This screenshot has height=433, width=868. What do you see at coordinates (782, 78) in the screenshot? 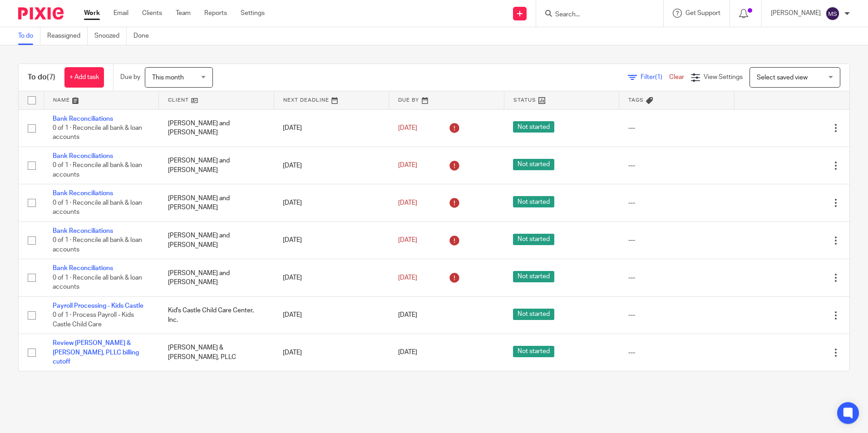
I see `span: Select saved view` at bounding box center [782, 78].